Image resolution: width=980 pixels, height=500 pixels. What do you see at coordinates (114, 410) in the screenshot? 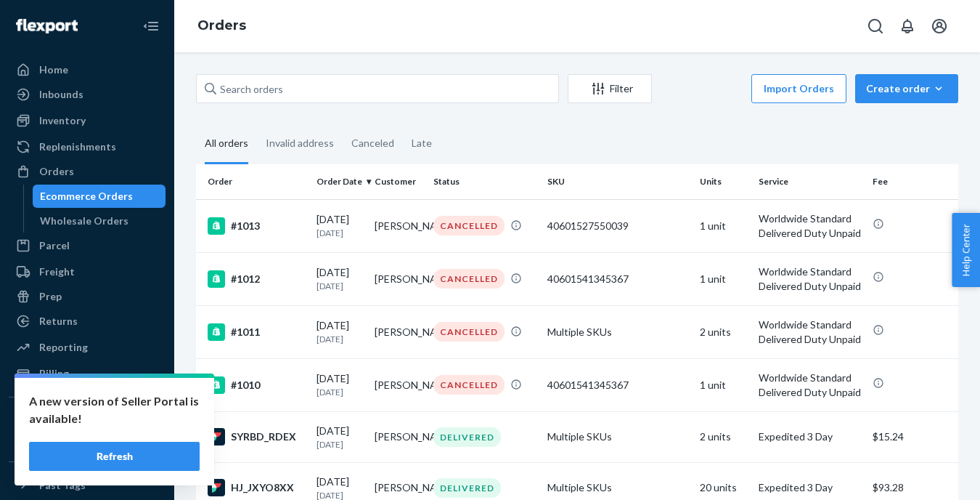
I see `p: A new version of Seller Portal is available!` at bounding box center [114, 410].